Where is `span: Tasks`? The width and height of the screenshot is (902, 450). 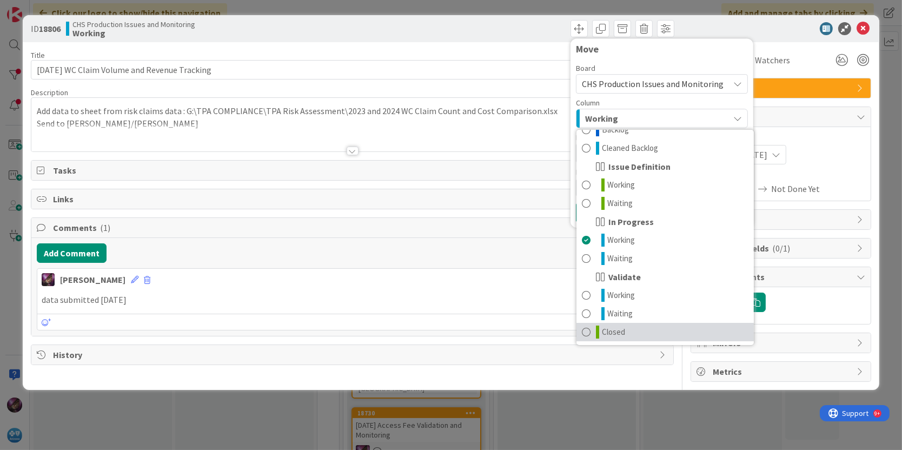 span: Tasks is located at coordinates (354, 170).